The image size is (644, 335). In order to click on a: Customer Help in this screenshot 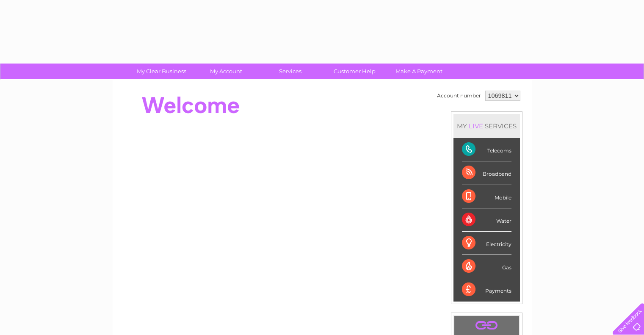, I will do `click(354, 71)`.